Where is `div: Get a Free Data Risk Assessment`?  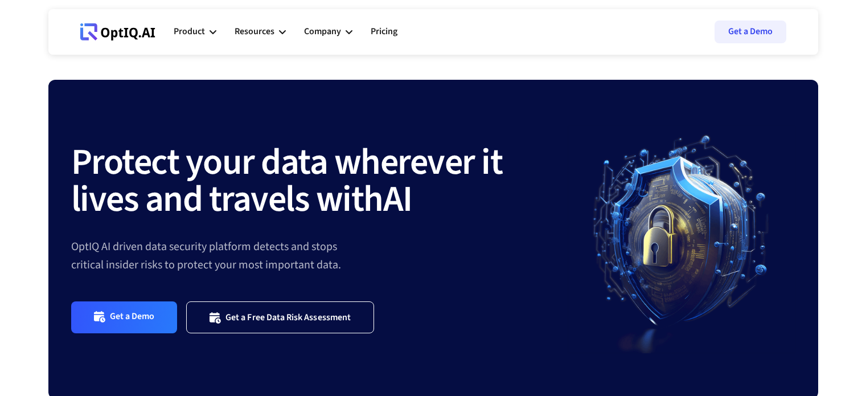
div: Get a Free Data Risk Assessment is located at coordinates (288, 317).